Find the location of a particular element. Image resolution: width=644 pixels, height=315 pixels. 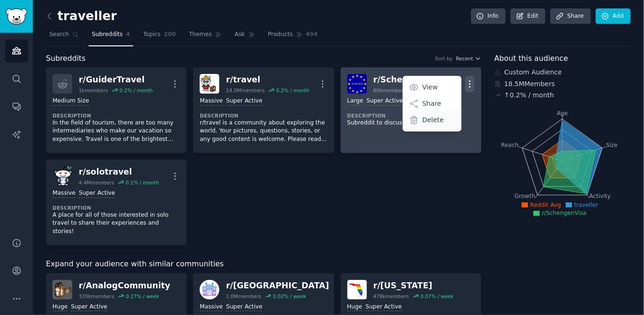

span: Reddit Avg is located at coordinates (545, 205).